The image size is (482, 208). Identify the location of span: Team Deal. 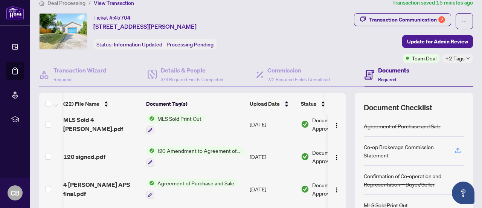
(424, 58).